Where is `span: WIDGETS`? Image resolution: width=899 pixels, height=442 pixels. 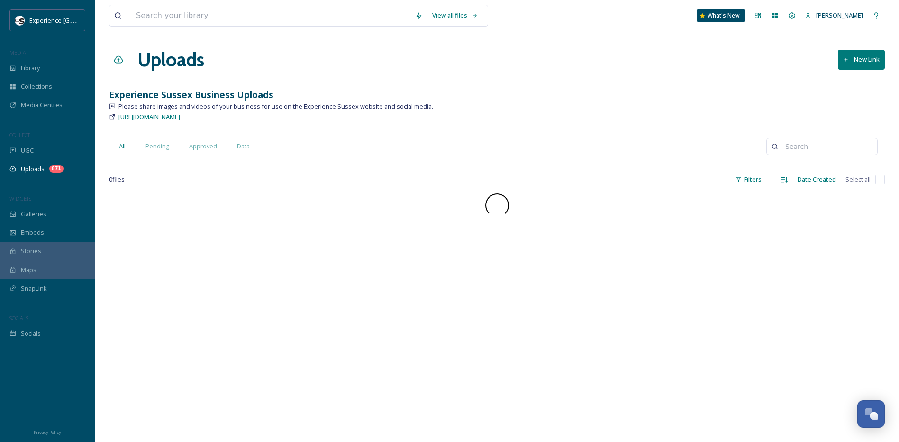
span: WIDGETS is located at coordinates (20, 198).